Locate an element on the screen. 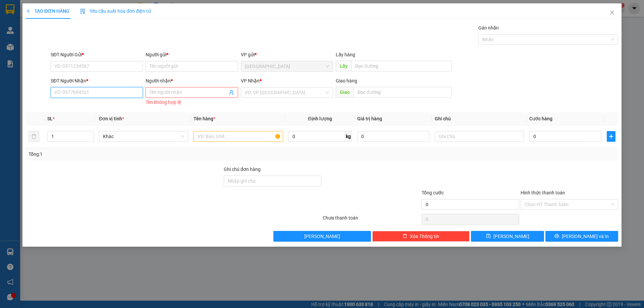  span: Giao is located at coordinates (345, 92).